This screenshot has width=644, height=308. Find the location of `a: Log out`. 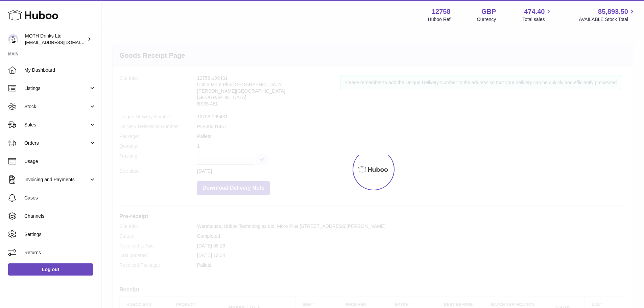

a: Log out is located at coordinates (51, 269).